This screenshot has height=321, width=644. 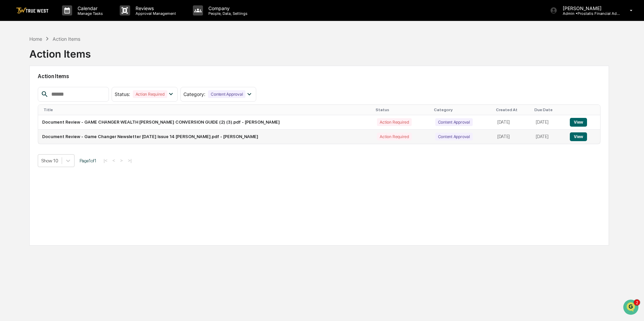 What do you see at coordinates (206, 109) in the screenshot?
I see `div: Title` at bounding box center [206, 109].